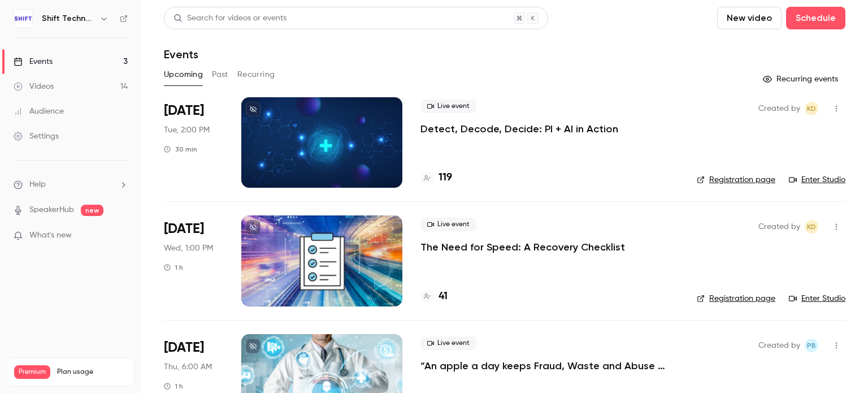 This screenshot has height=393, width=868. I want to click on h6: Shift Technology, so click(68, 18).